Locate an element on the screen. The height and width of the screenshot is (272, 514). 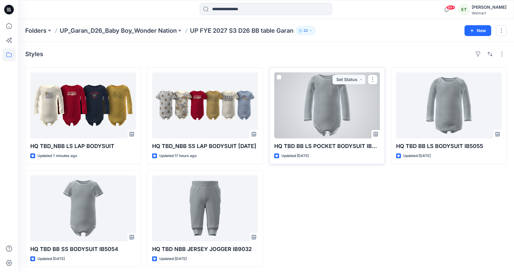
p: HQ TBD BB LS POCKET BODYSUIT IB5059 is located at coordinates (327, 146).